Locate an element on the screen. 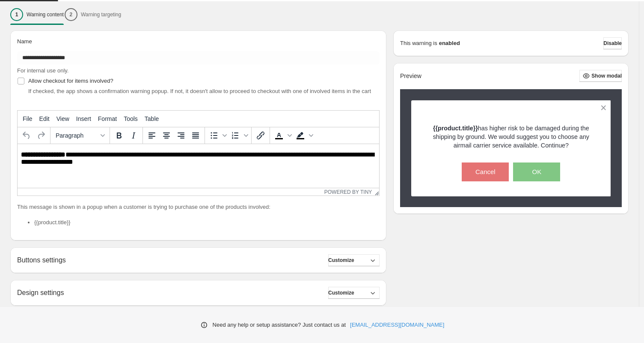 The width and height of the screenshot is (644, 343). button: Redo is located at coordinates (41, 135).